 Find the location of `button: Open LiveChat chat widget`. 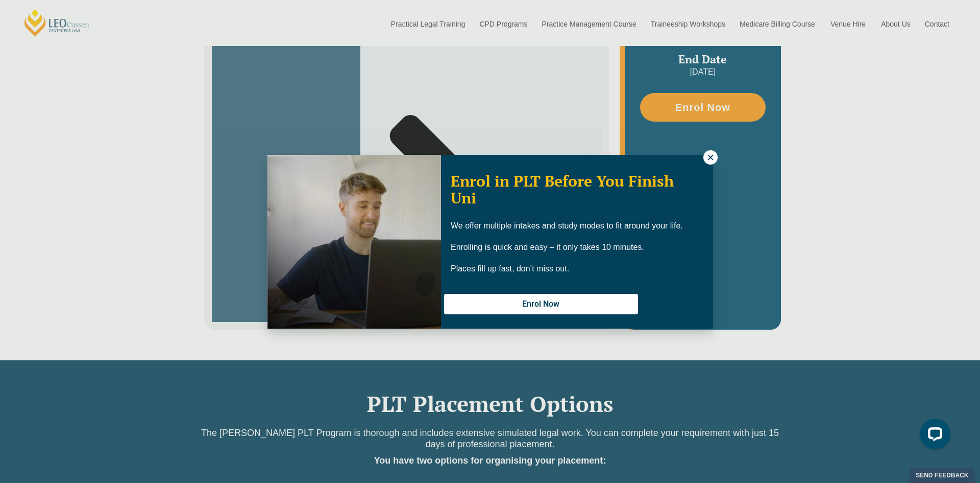

button: Open LiveChat chat widget is located at coordinates (24, 19).